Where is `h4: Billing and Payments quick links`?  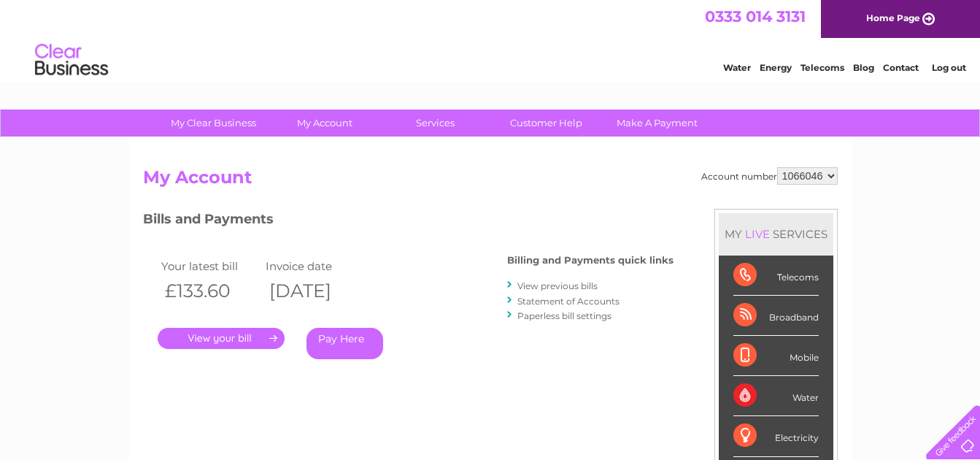
h4: Billing and Payments quick links is located at coordinates (590, 260).